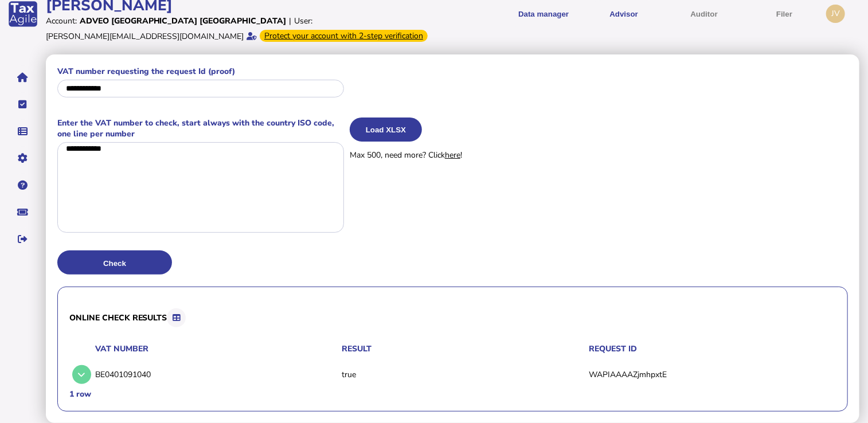 This screenshot has height=423, width=868. What do you see at coordinates (23, 212) in the screenshot?
I see `button: Raise a support ticket` at bounding box center [23, 212].